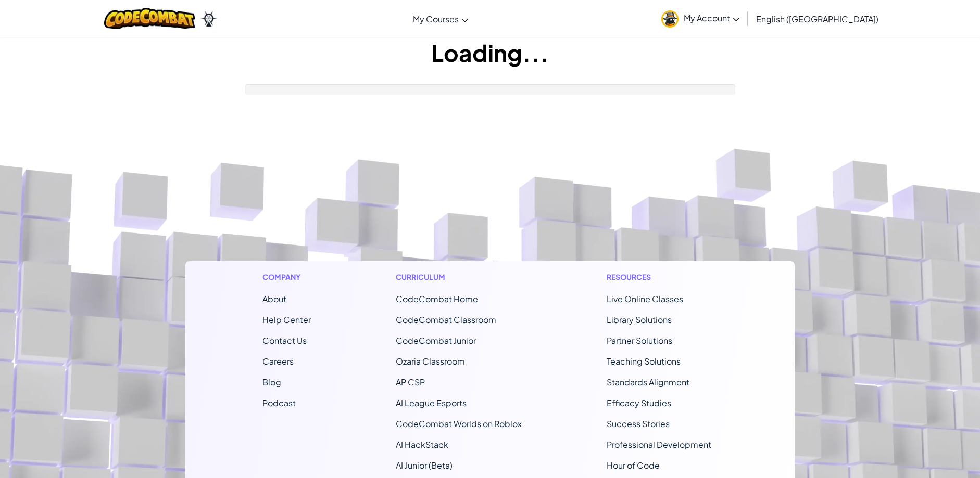  I want to click on span: CodeCombat Home, so click(437, 298).